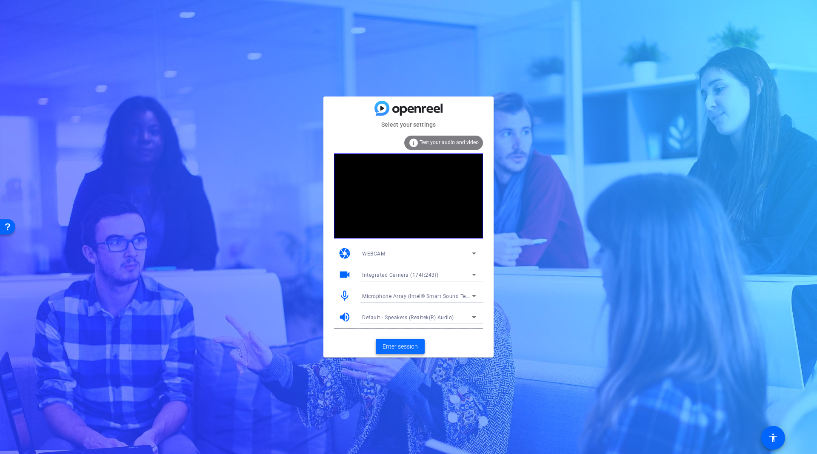  Describe the element at coordinates (345, 317) in the screenshot. I see `mat-icon: volume_up` at that location.